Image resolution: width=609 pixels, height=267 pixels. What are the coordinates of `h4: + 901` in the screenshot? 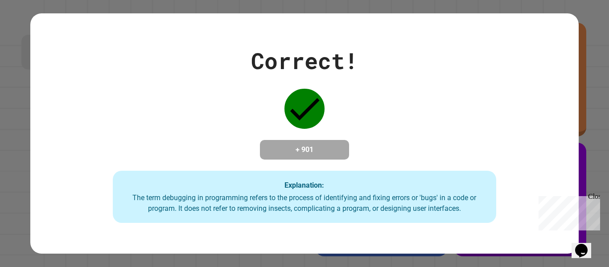 It's located at (304, 150).